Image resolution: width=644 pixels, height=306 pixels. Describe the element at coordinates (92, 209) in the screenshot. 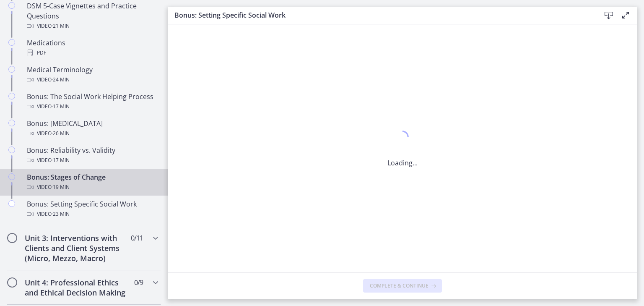

I see `div: Bonus: Setting Specific Social Work` at that location.